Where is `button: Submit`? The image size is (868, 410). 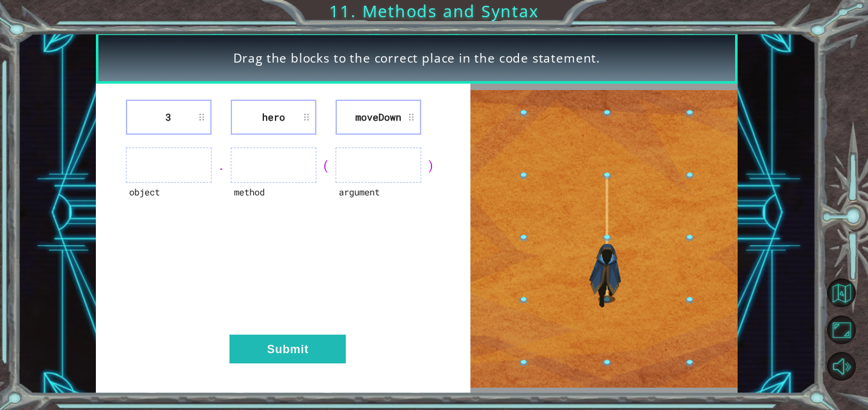
button: Submit is located at coordinates (288, 349).